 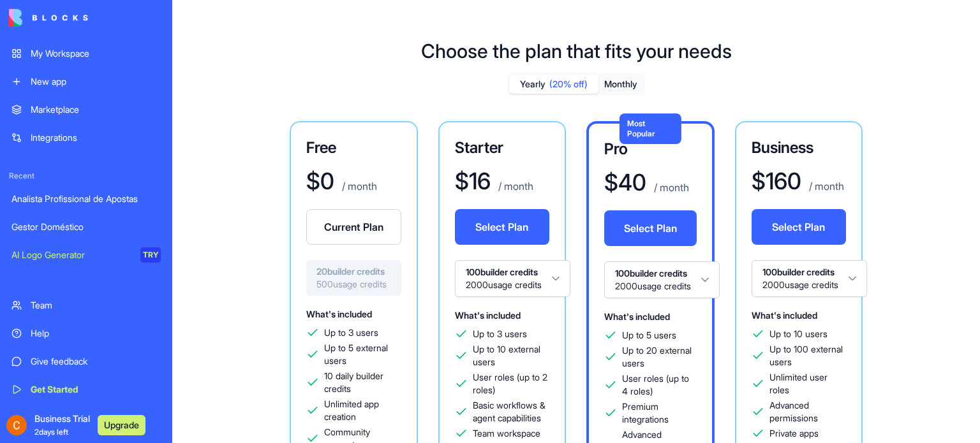 I want to click on span: Unlimited user roles, so click(x=808, y=384).